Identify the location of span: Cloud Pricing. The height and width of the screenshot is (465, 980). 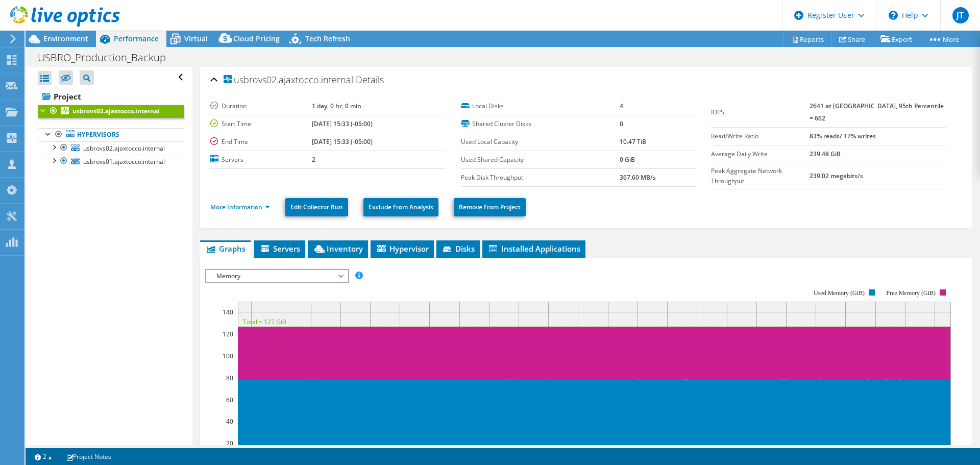
(256, 38).